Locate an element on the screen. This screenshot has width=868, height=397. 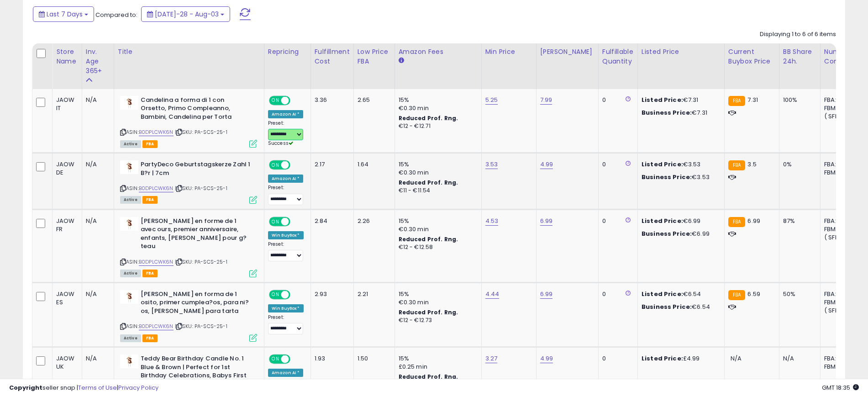
span: 6.59 is located at coordinates (754, 294).